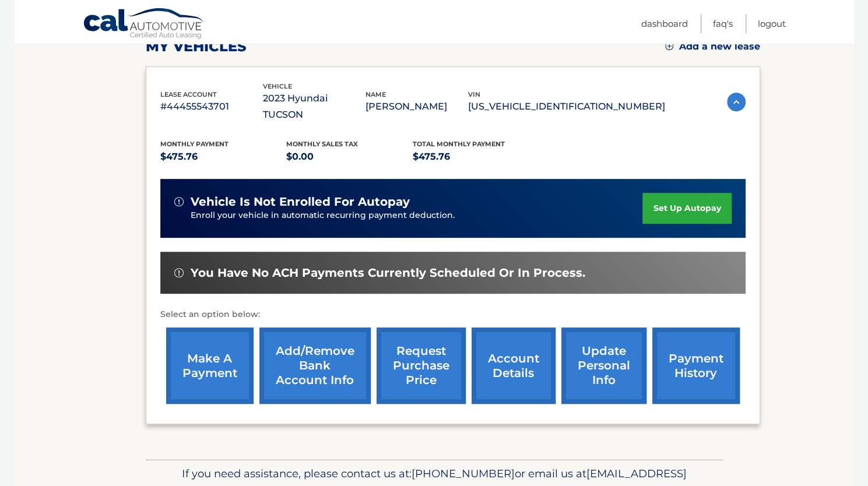 This screenshot has width=868, height=486. Describe the element at coordinates (375, 94) in the screenshot. I see `span: name` at that location.